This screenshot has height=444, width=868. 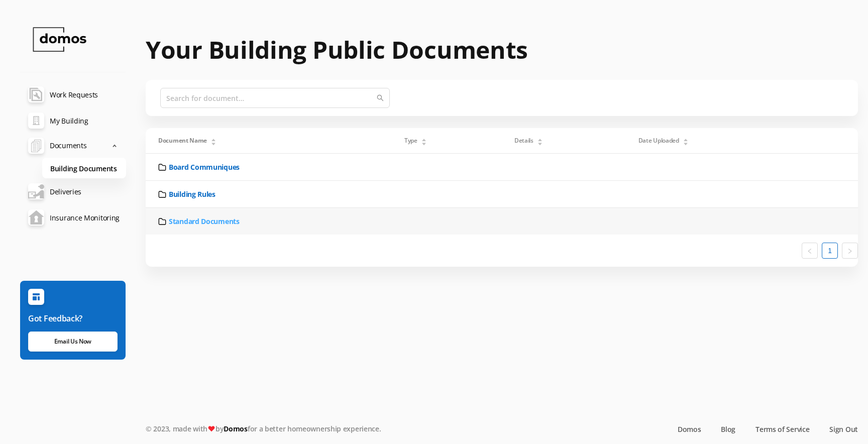 What do you see at coordinates (829, 251) in the screenshot?
I see `a: 1` at bounding box center [829, 251].